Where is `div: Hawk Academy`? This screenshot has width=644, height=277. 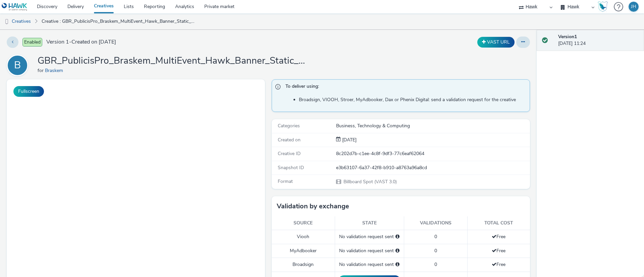 div: Hawk Academy is located at coordinates (603, 7).